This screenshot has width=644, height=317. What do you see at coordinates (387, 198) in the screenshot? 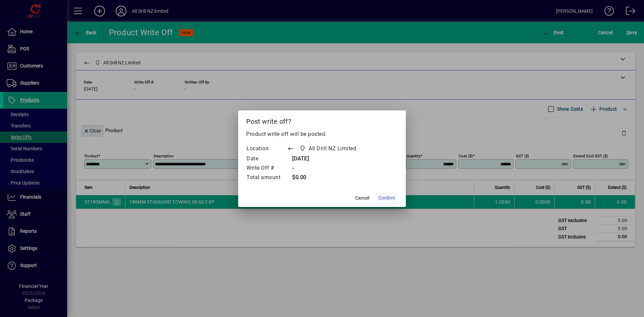
I see `button: Confirm` at bounding box center [387, 198].